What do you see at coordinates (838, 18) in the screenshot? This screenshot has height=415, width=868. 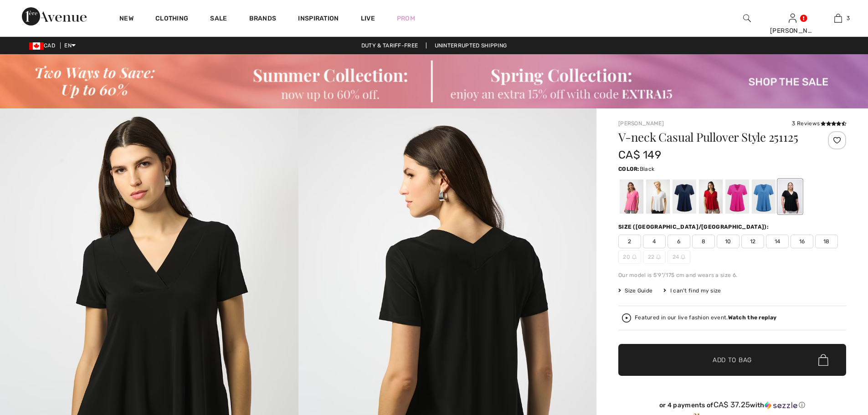 I see `a: 3` at bounding box center [838, 18].